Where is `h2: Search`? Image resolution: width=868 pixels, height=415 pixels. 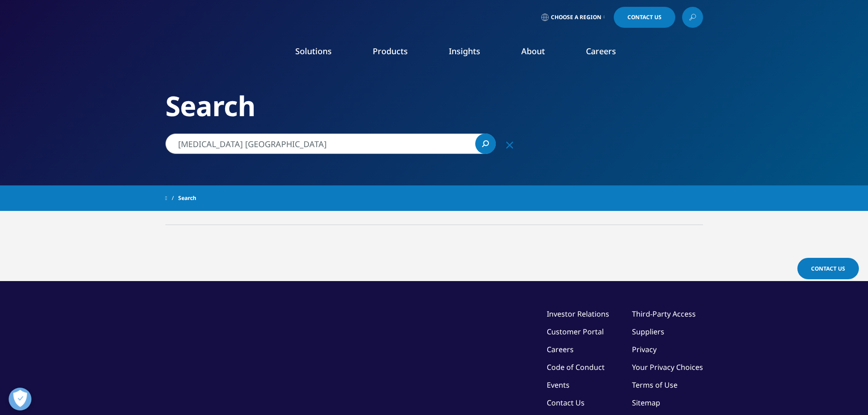 h2: Search is located at coordinates (434, 105).